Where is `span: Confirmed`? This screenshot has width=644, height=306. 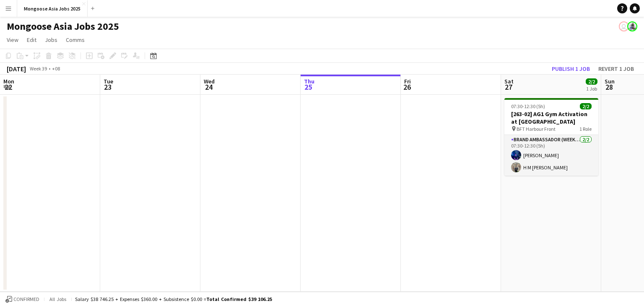
span: Confirmed is located at coordinates (27, 299).